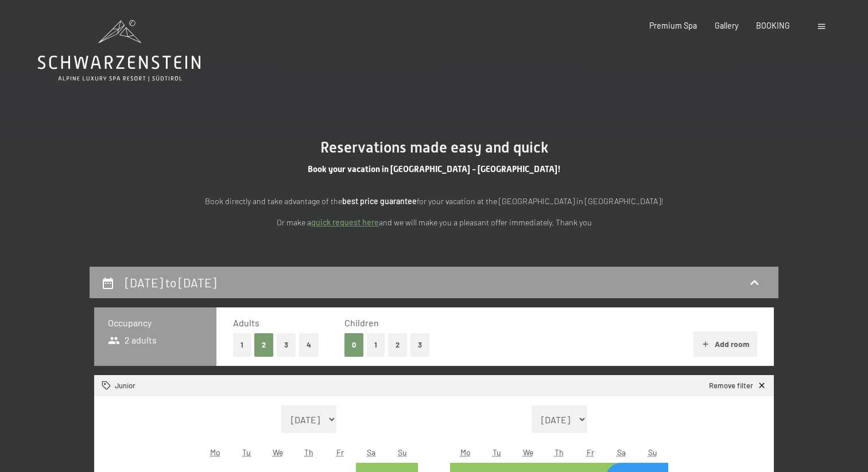 The width and height of the screenshot is (868, 472). I want to click on button: 4, so click(309, 345).